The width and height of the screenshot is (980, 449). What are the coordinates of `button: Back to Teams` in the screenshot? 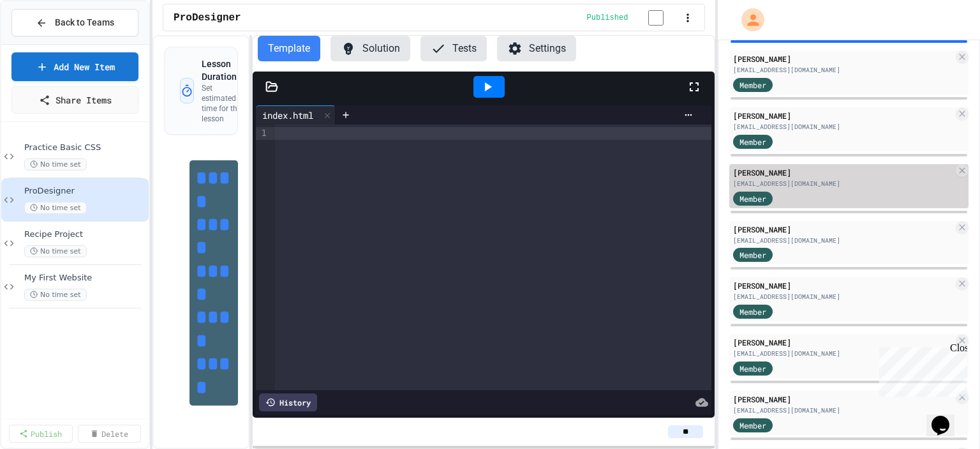 It's located at (75, 22).